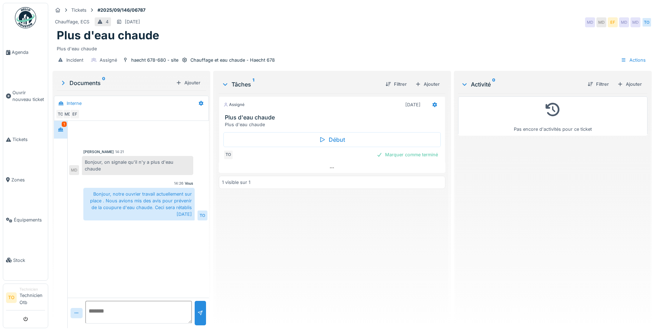  I want to click on sup: 1, so click(253, 84).